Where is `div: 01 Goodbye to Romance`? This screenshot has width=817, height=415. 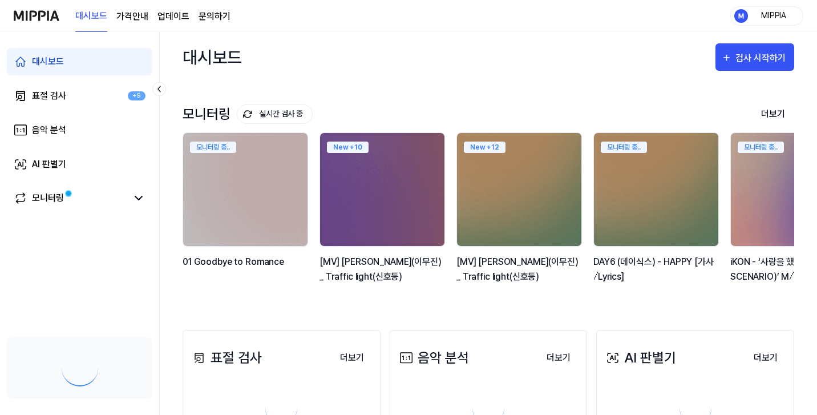 div: 01 Goodbye to Romance is located at coordinates (247, 269).